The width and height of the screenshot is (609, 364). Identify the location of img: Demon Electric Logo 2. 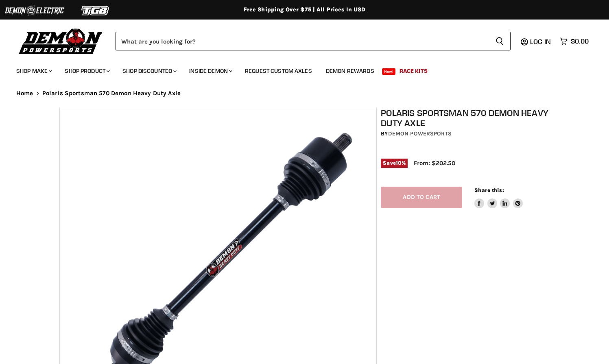
(34, 11).